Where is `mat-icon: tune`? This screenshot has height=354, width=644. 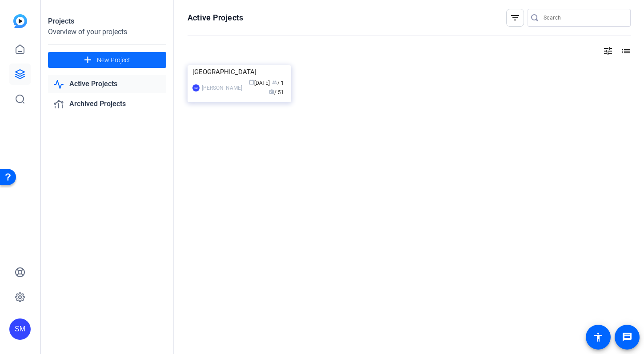
mat-icon: tune is located at coordinates (608, 51).